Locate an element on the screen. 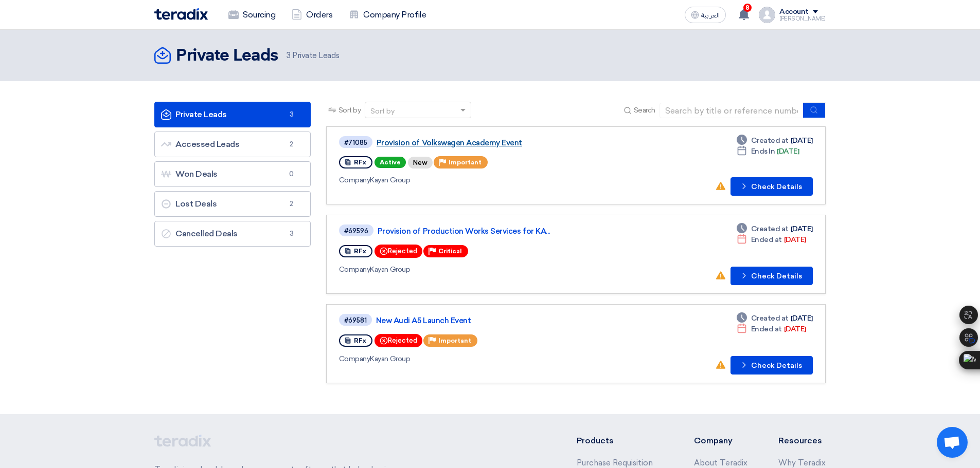 This screenshot has height=468, width=980. input: Search by title or reference number is located at coordinates (732, 110).